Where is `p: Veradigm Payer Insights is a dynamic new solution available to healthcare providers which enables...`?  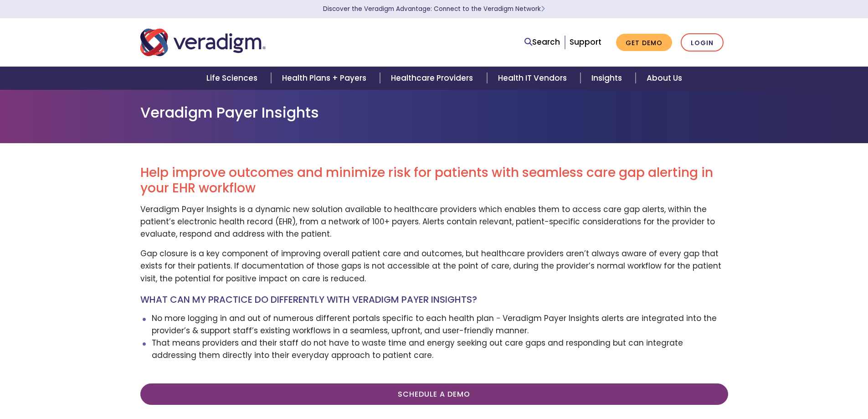 p: Veradigm Payer Insights is a dynamic new solution available to healthcare providers which enables... is located at coordinates (434, 222).